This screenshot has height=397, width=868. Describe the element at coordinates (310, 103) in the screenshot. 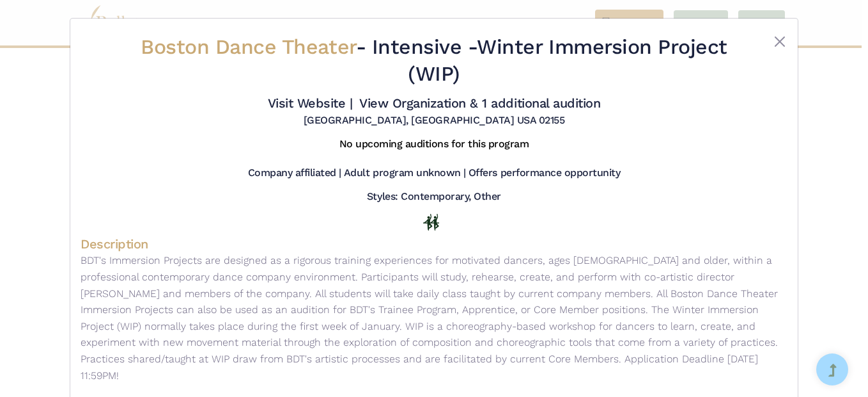

I see `a: Visit Website |` at that location.